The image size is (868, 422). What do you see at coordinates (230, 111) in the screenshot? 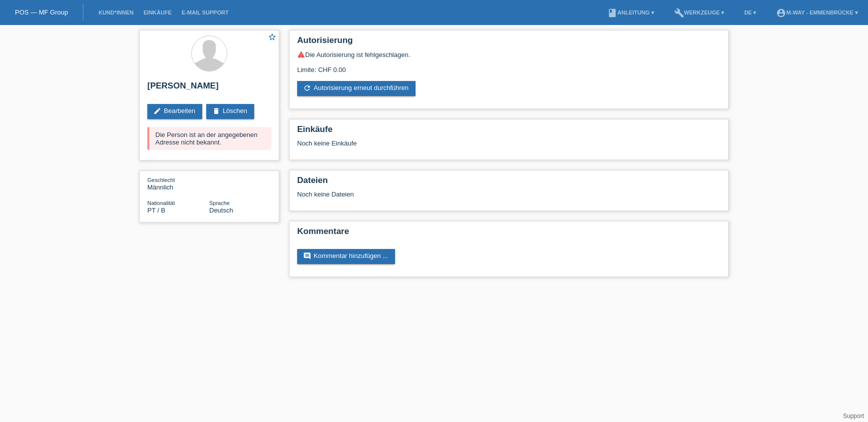
I see `a: deleteLöschen` at bounding box center [230, 111].